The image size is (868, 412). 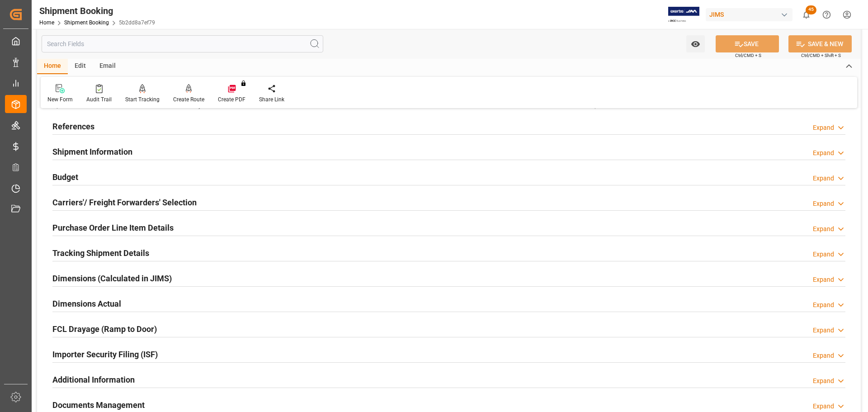 I want to click on span: Ctrl/CMD + Shift + S, so click(x=821, y=55).